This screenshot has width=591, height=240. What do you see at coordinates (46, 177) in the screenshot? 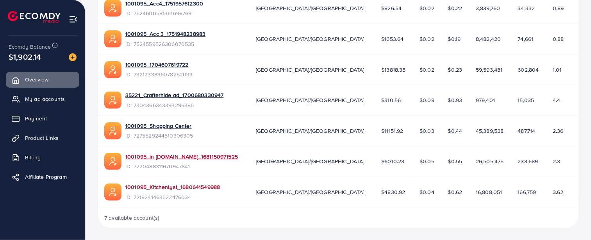
I see `span: Affiliate Program` at bounding box center [46, 177].